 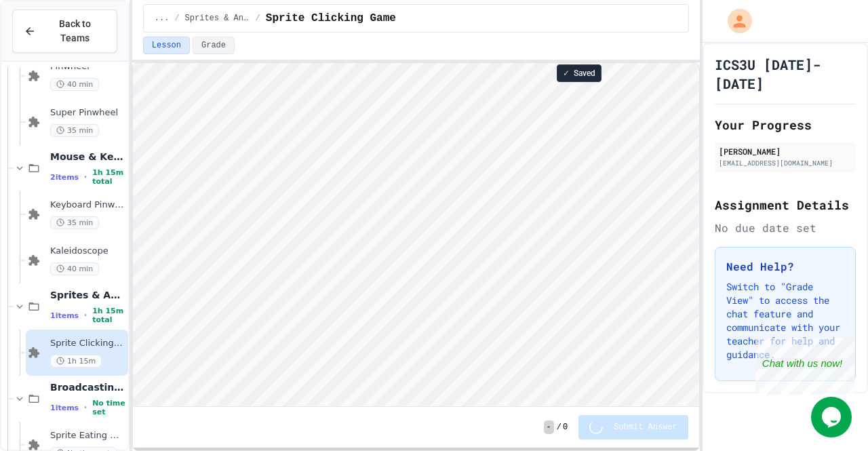 I want to click on h3: Need Help?, so click(x=785, y=266).